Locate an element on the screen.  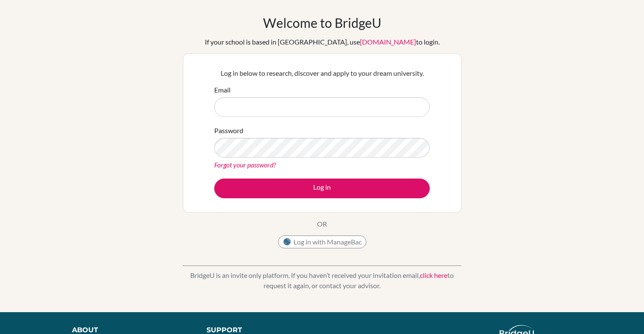
label: Email is located at coordinates (223, 90).